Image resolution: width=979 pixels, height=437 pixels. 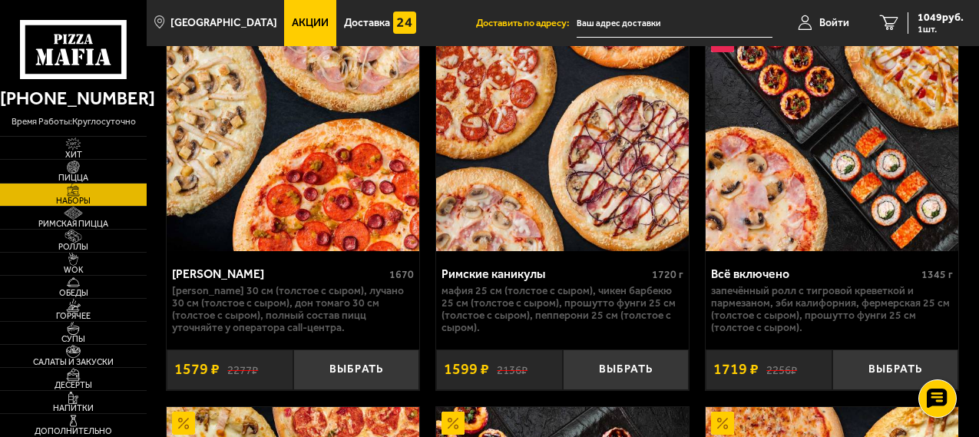 What do you see at coordinates (814, 273) in the screenshot?
I see `div: Всё включено` at bounding box center [814, 273].